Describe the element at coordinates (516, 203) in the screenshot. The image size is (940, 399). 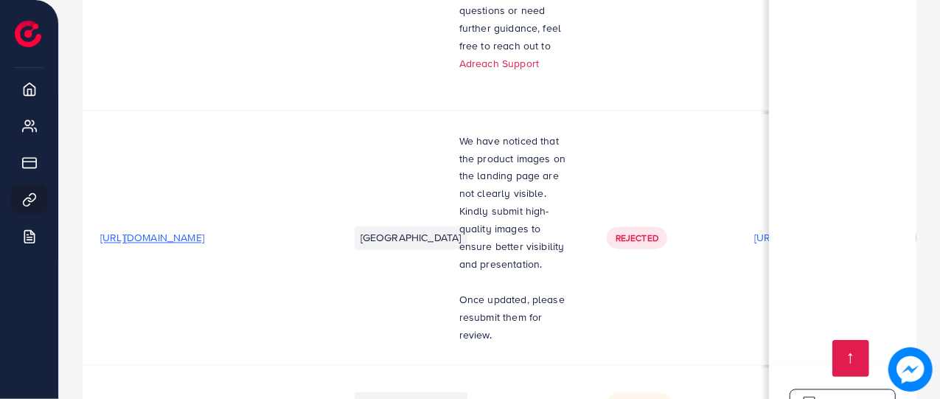
I see `p: We have noticed that the product images on the landing page are not clearly visible. Kindly submi...` at that location.